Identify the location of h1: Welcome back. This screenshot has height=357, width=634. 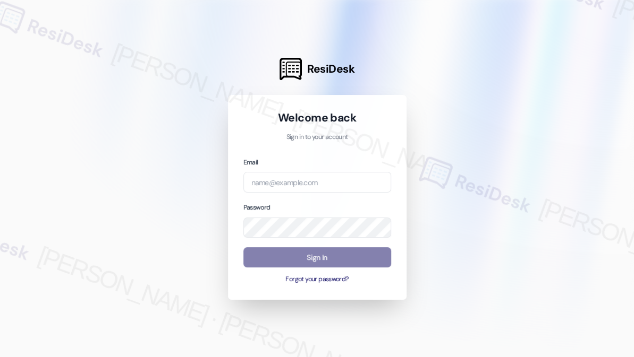
(317, 118).